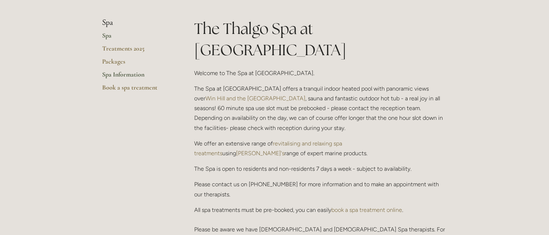  I want to click on li: Spa, so click(137, 23).